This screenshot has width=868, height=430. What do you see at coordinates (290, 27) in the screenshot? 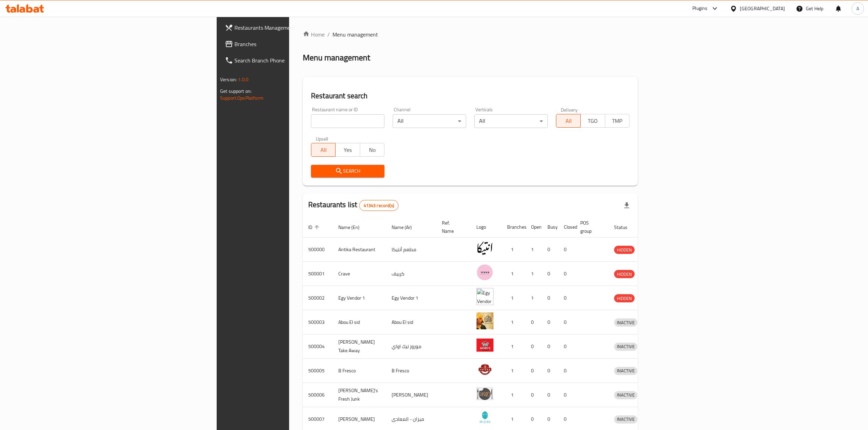
I see `a: Restaurants Management` at bounding box center [290, 27].